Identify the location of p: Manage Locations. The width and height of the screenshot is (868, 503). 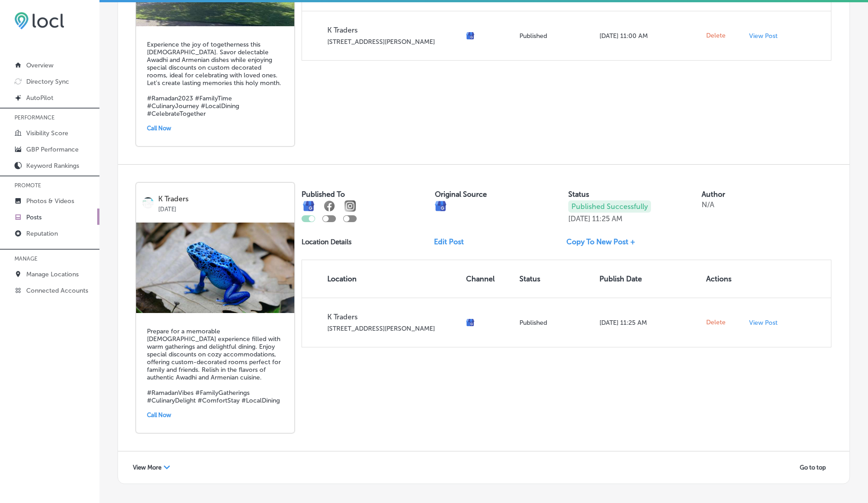
(52, 274).